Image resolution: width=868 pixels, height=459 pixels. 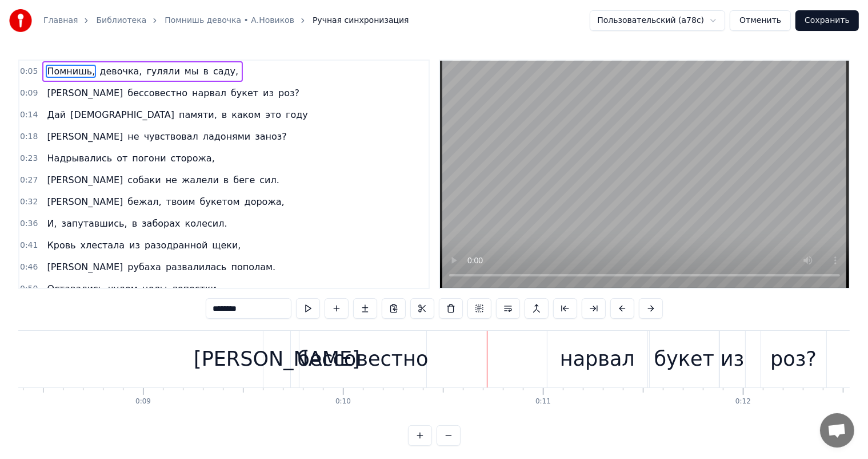 I want to click on span: 0:46, so click(x=28, y=267).